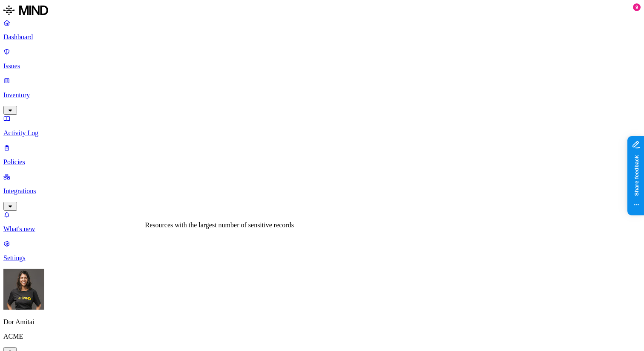 This screenshot has width=644, height=351. I want to click on a: Policies, so click(322, 155).